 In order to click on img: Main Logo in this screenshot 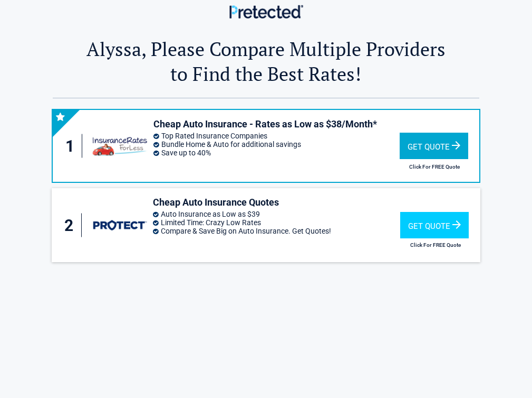, I will do `click(266, 11)`.